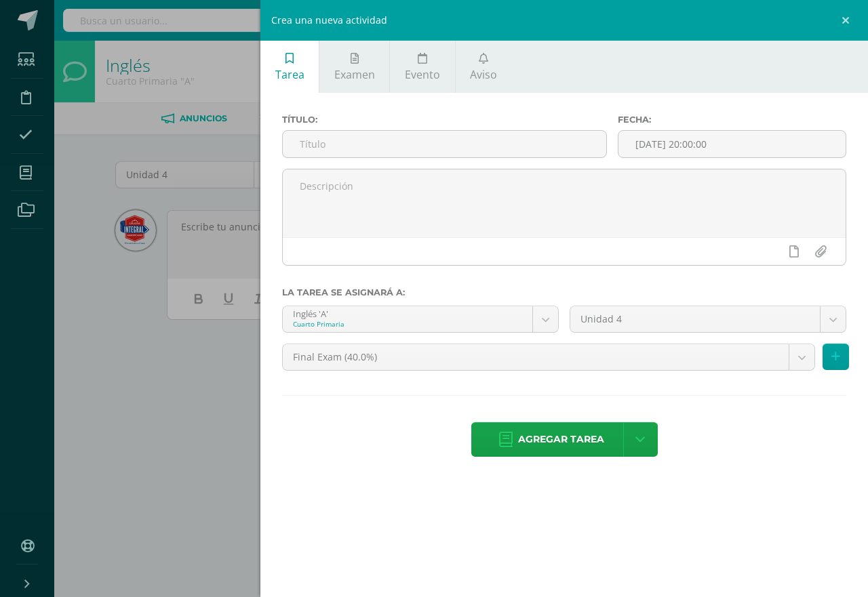 The width and height of the screenshot is (868, 597). Describe the element at coordinates (420, 320) in the screenshot. I see `a: Inglés 'A'Cuarto Primaria` at that location.